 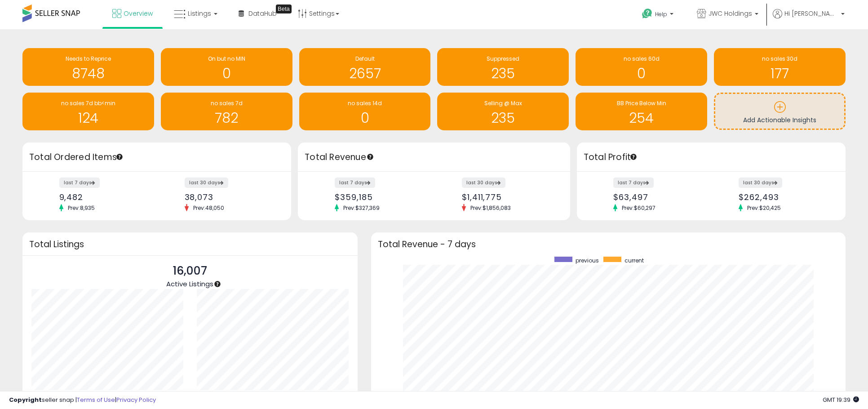 I want to click on span: previous, so click(x=587, y=260).